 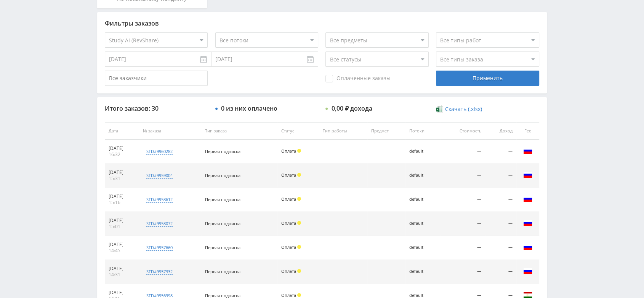 I want to click on th: Статус, so click(x=299, y=131).